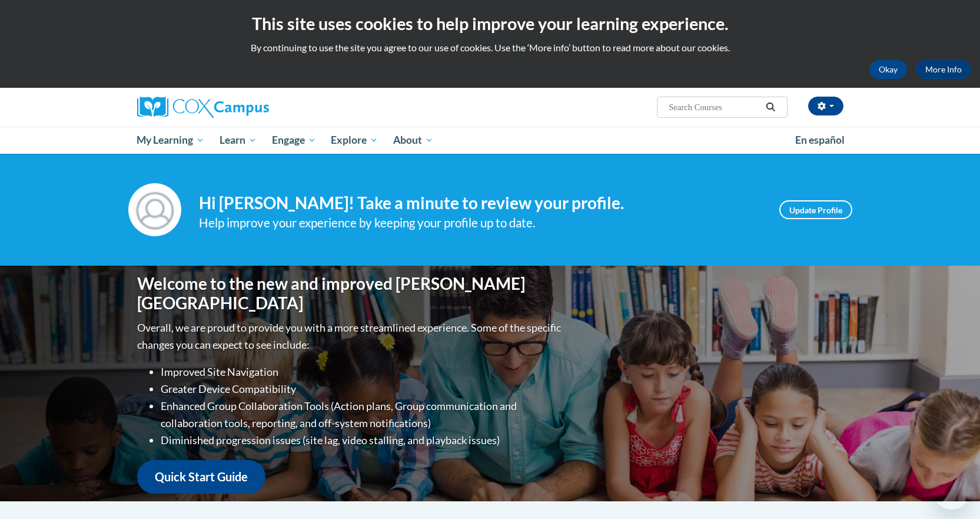 The width and height of the screenshot is (980, 519). Describe the element at coordinates (826, 106) in the screenshot. I see `button: Account Settings` at that location.